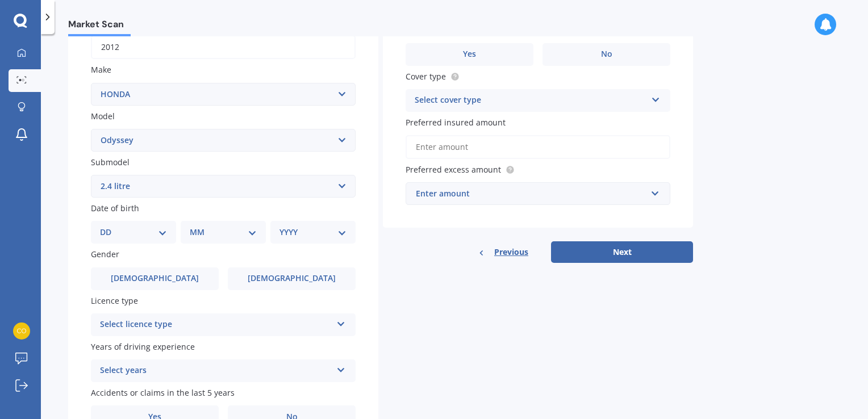 This screenshot has width=868, height=419. I want to click on span: No, so click(606, 54).